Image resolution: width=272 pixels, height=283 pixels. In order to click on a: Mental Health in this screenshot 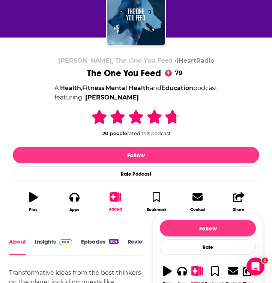, I will do `click(128, 88)`.